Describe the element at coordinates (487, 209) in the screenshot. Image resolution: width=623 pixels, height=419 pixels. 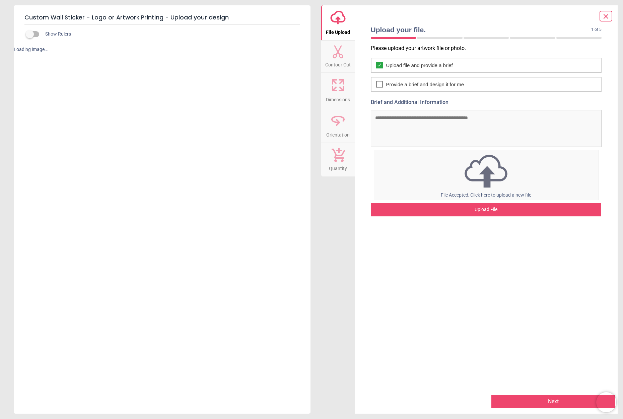
I see `div: Upload File` at that location.